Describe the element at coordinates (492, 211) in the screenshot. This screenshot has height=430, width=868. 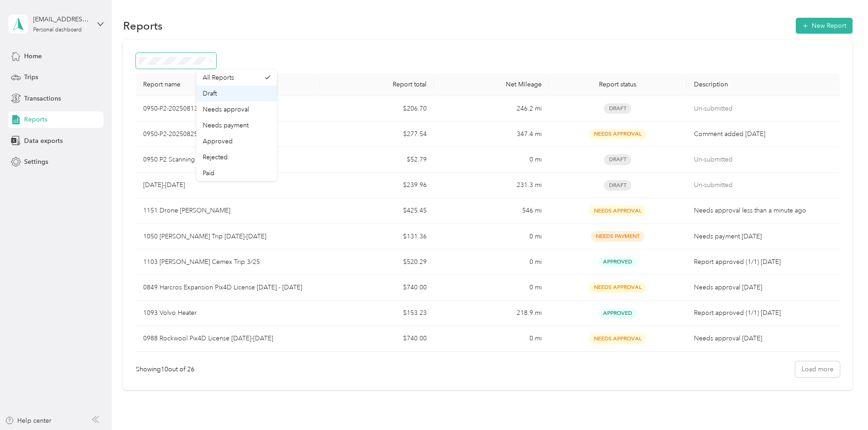
I see `td: 546 mi` at that location.